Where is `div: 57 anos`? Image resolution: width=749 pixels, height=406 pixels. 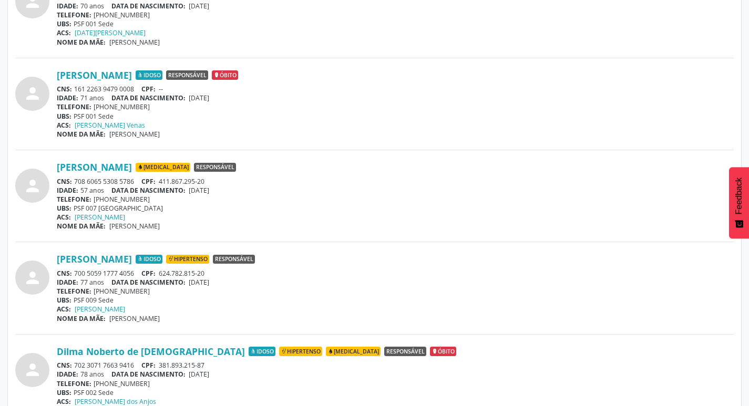
div: 57 anos is located at coordinates (395, 190).